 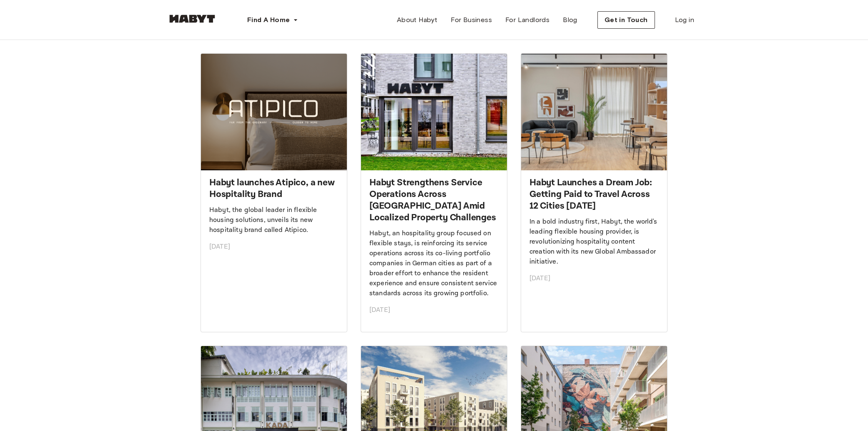 What do you see at coordinates (192, 18) in the screenshot?
I see `img: Habyt` at bounding box center [192, 18].